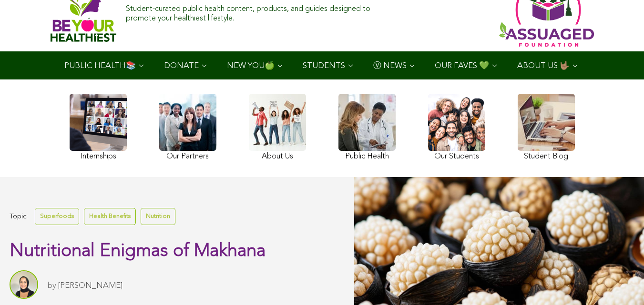 The width and height of the screenshot is (644, 305). Describe the element at coordinates (322, 65) in the screenshot. I see `div: Navigation Menu` at that location.